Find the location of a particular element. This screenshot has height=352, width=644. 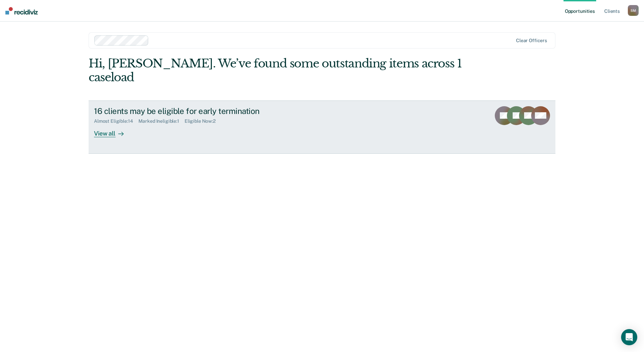

div: Marked Ineligible : 1 is located at coordinates (161, 121).